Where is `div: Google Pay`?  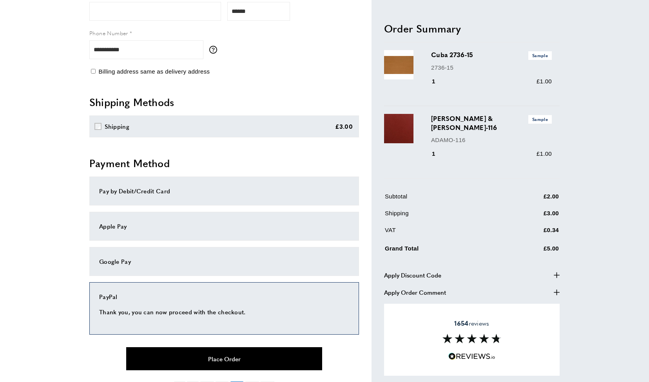
div: Google Pay is located at coordinates (224, 262).